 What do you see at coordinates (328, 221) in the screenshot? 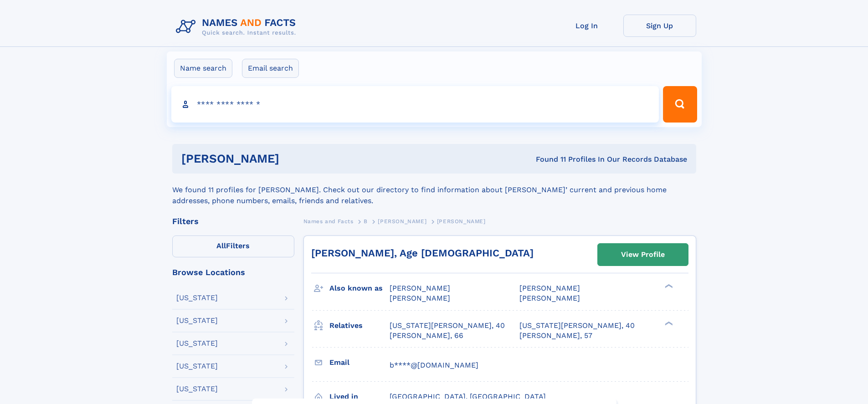
I see `a: Names and Facts` at bounding box center [328, 221].